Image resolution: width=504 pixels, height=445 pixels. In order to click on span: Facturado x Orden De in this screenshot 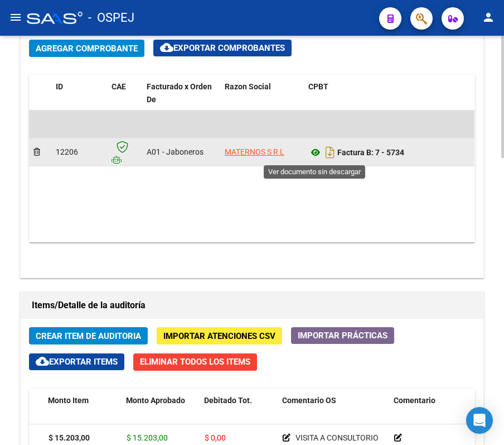, I will do `click(179, 93)`.